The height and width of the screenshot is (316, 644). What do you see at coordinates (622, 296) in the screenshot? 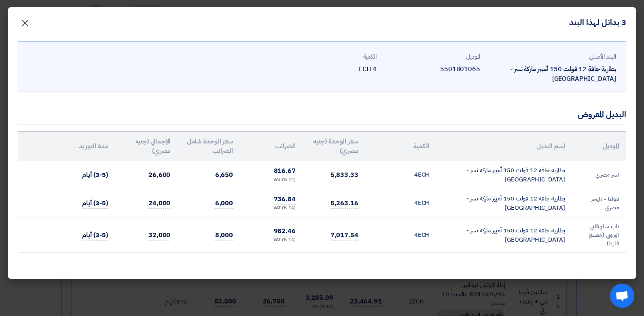
I see `div: Open chat` at bounding box center [622, 296].